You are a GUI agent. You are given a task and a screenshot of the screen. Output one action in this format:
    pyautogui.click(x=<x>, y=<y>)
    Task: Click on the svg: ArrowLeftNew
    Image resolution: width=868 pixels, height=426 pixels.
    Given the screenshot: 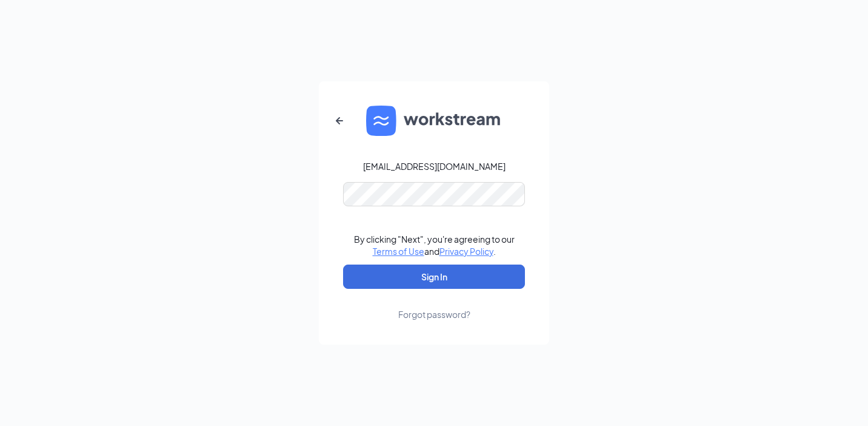 What is the action you would take?
    pyautogui.click(x=339, y=121)
    